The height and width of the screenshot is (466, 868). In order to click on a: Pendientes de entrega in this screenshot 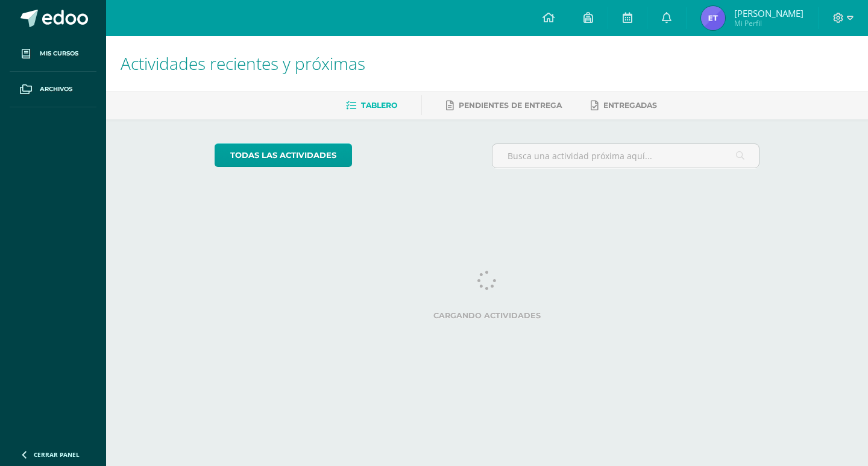, I will do `click(504, 106)`.